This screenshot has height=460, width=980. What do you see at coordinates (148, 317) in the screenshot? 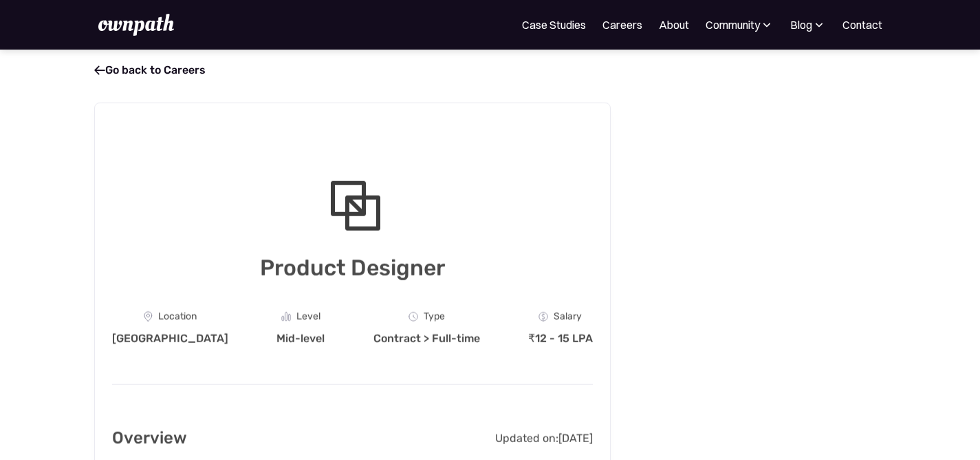
I see `img: Location Icon - Job Board X Webflow Template` at bounding box center [148, 317].